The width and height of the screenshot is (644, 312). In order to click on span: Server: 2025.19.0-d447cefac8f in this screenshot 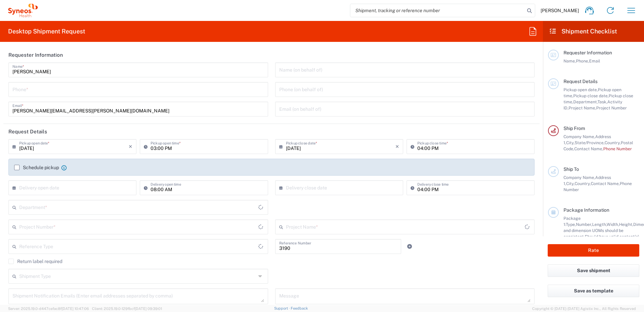, I will do `click(48, 308)`.